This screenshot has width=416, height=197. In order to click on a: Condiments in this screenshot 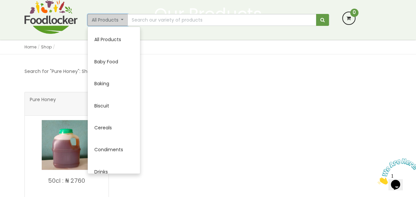, I will do `click(114, 149)`.